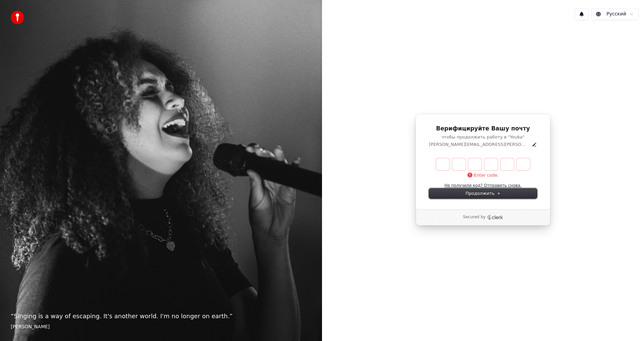 The height and width of the screenshot is (341, 644). I want to click on p: чтобы продолжить работу в "Youka", so click(483, 137).